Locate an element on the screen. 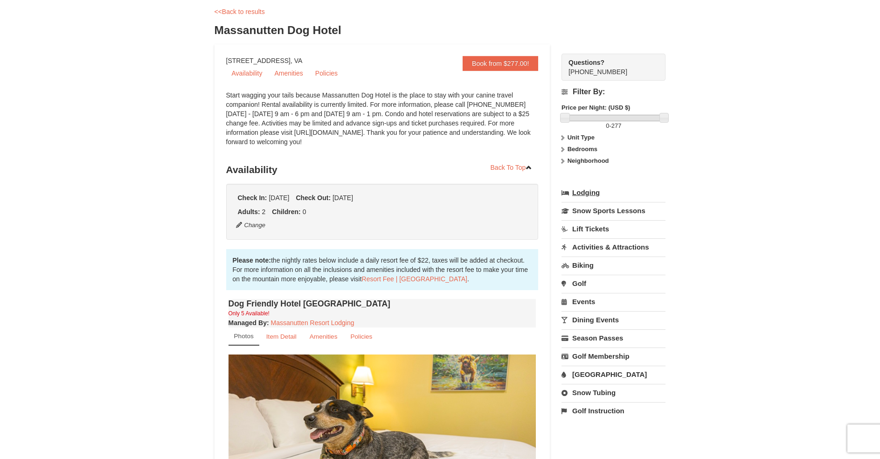 Image resolution: width=880 pixels, height=459 pixels. a: Back To Top is located at coordinates (512, 167).